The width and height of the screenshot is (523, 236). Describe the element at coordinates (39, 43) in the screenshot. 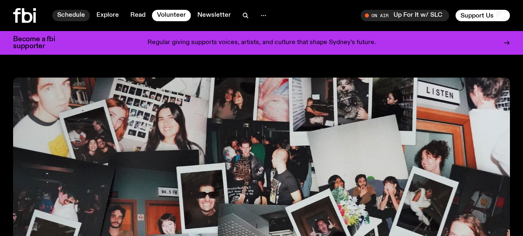

I see `h3: Become a fbi supporter` at that location.